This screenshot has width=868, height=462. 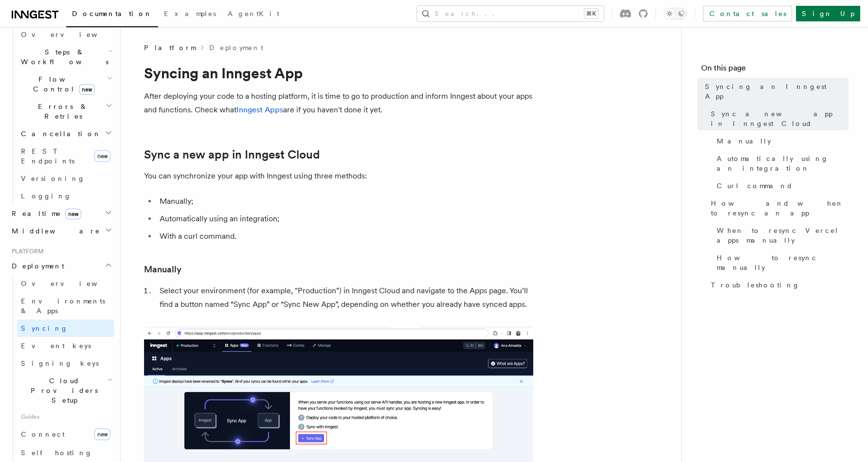 What do you see at coordinates (591, 14) in the screenshot?
I see `kbd: ⌘K` at bounding box center [591, 14].